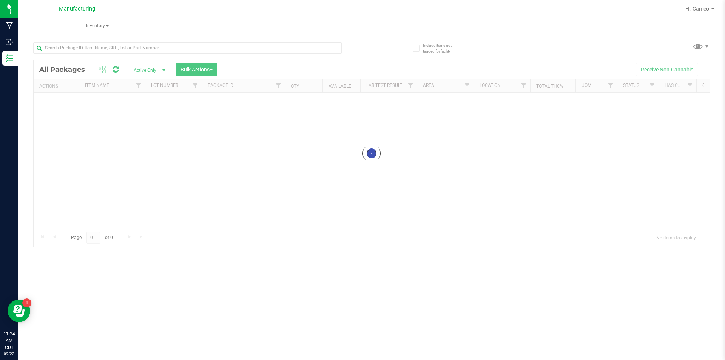  Describe the element at coordinates (5, 4) in the screenshot. I see `span: 1` at that location.